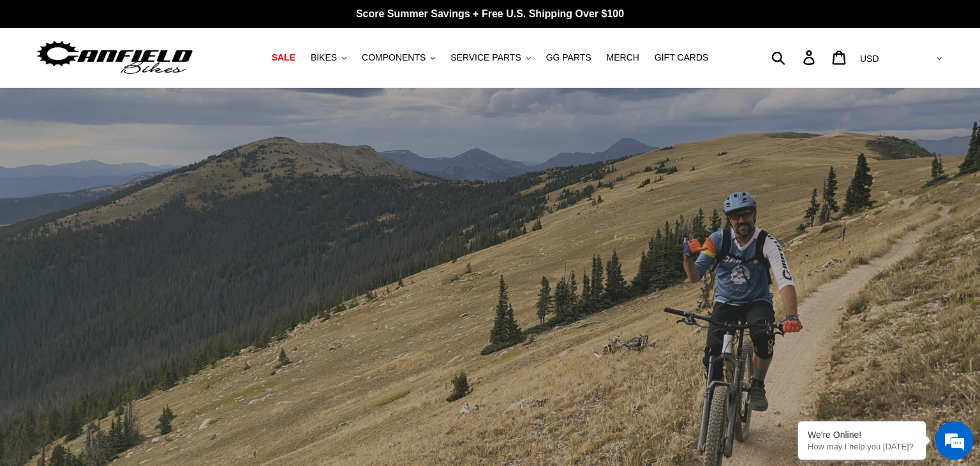 The image size is (980, 466). Describe the element at coordinates (394, 57) in the screenshot. I see `span: COMPONENTS` at that location.